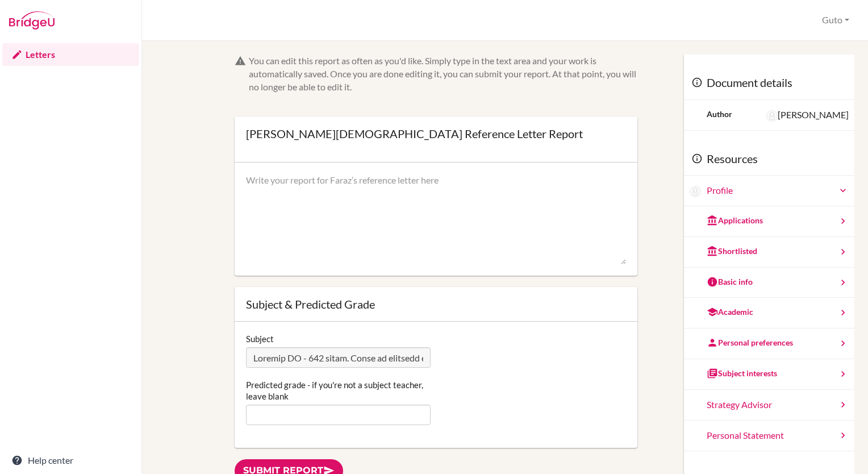 Image resolution: width=868 pixels, height=474 pixels. What do you see at coordinates (732, 251) in the screenshot?
I see `div: Shortlisted` at bounding box center [732, 251].